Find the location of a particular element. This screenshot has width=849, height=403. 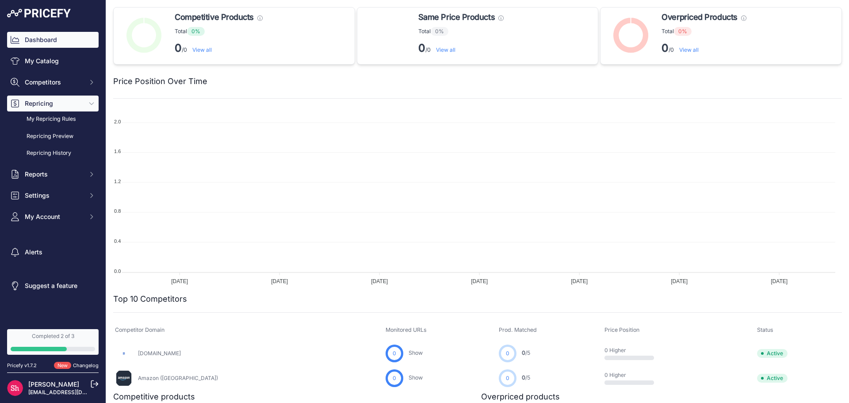

a: Suggest a feature is located at coordinates (53, 286).